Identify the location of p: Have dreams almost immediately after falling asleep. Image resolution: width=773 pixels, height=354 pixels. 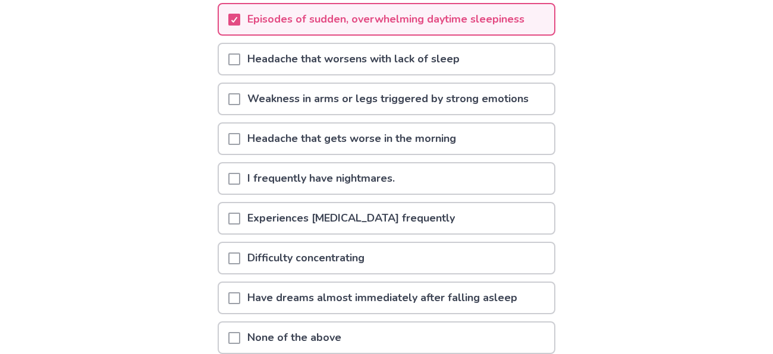
(382, 298).